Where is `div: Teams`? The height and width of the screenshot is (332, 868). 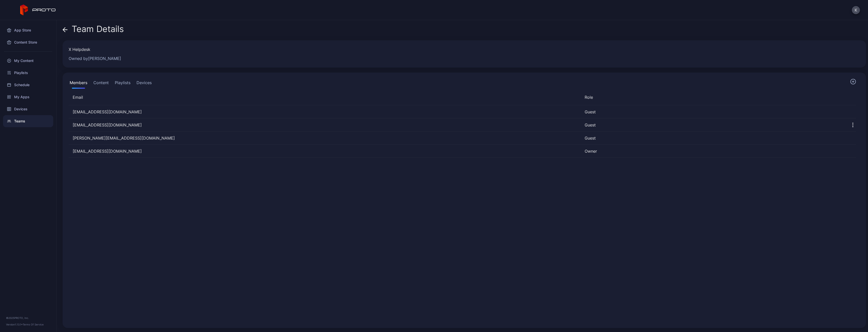 div: Teams is located at coordinates (28, 121).